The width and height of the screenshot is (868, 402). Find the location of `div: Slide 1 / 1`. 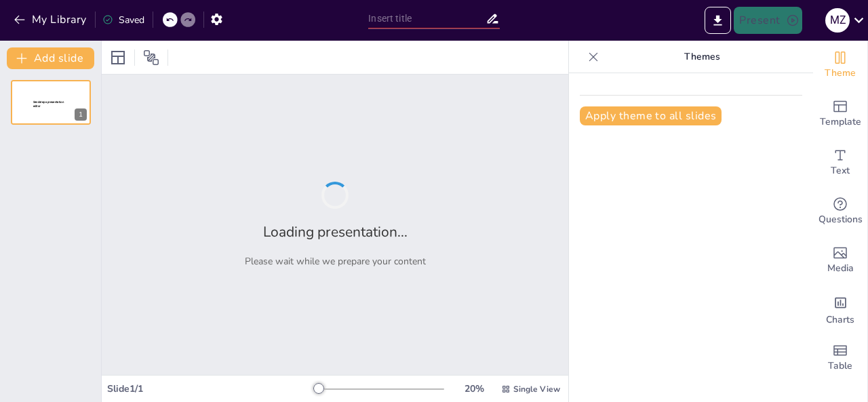

div: Slide 1 / 1 is located at coordinates (210, 388).